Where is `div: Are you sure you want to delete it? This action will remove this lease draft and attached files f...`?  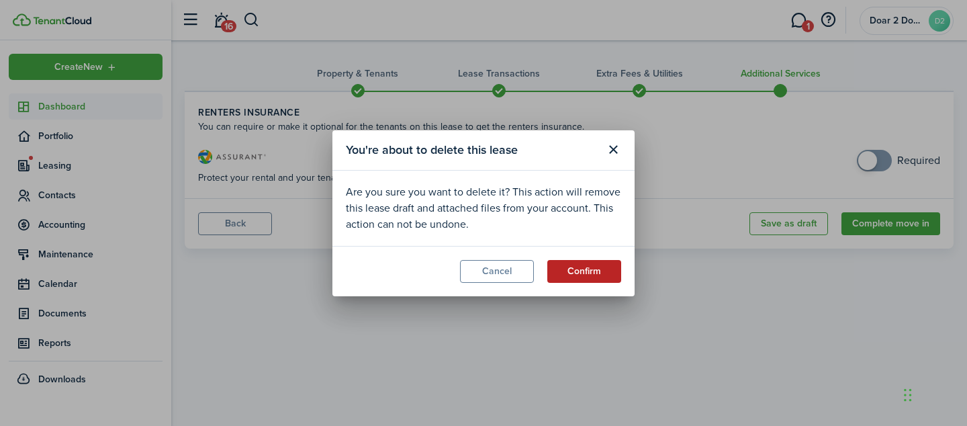
div: Are you sure you want to delete it? This action will remove this lease draft and attached files f... is located at coordinates (483, 208).